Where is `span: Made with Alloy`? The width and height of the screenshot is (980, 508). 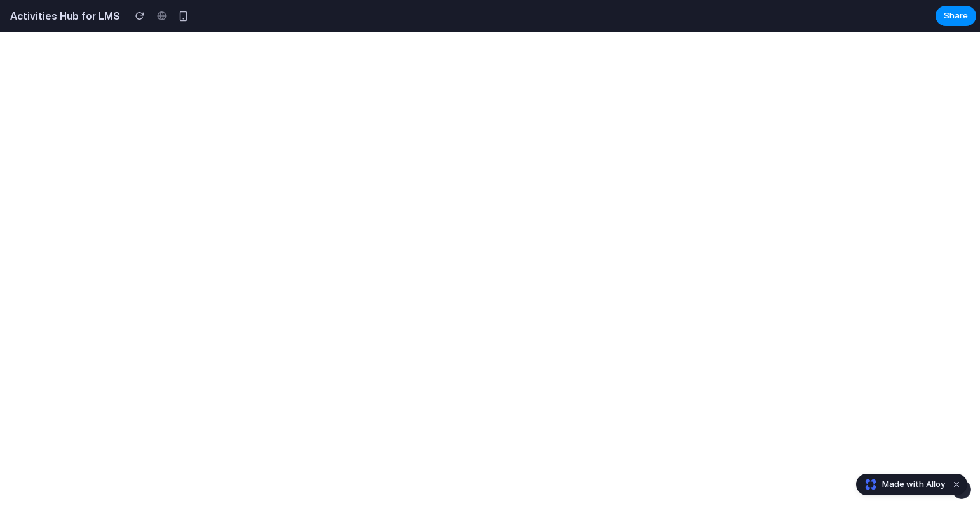 span: Made with Alloy is located at coordinates (913, 484).